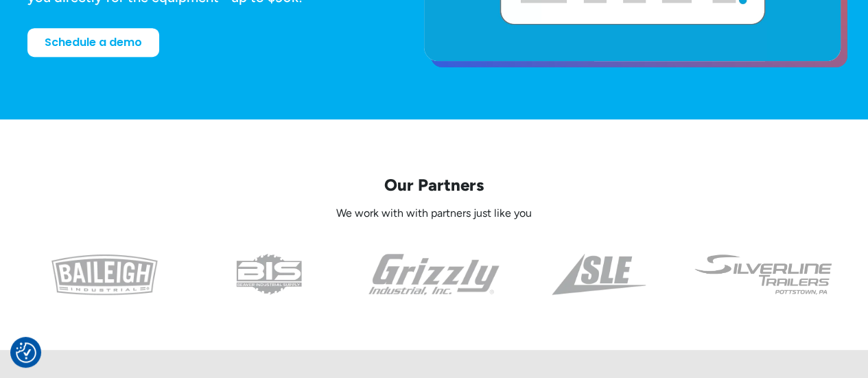 This screenshot has height=378, width=868. Describe the element at coordinates (93, 43) in the screenshot. I see `a: Schedule a demo` at that location.